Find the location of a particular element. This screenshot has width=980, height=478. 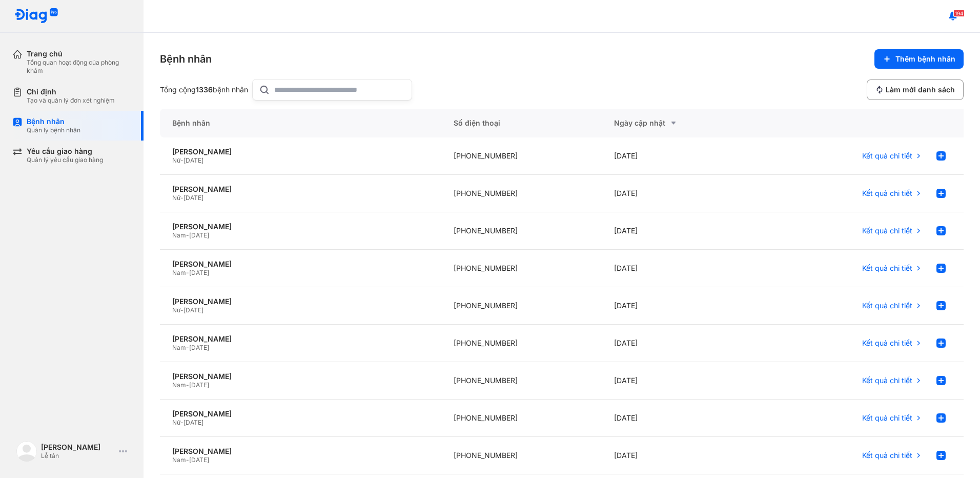

span: 1336 is located at coordinates (204, 89).